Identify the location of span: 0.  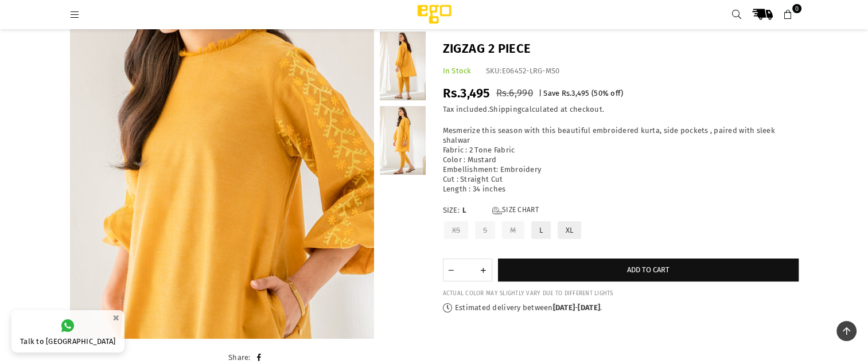
(797, 8).